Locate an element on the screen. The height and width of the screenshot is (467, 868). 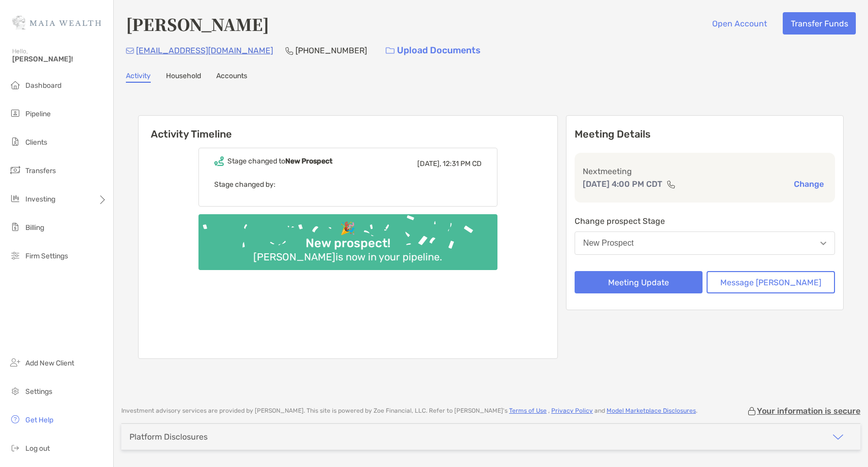
img: communication type is located at coordinates (671, 184).